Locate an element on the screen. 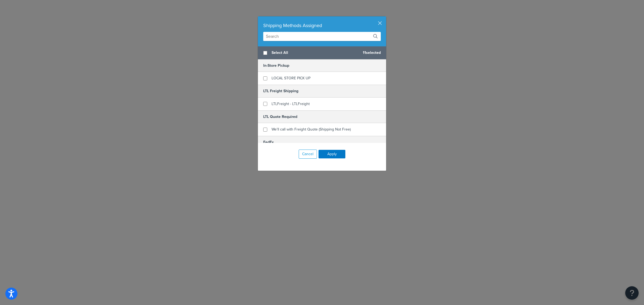 This screenshot has width=644, height=305. button: Apply is located at coordinates (332, 154).